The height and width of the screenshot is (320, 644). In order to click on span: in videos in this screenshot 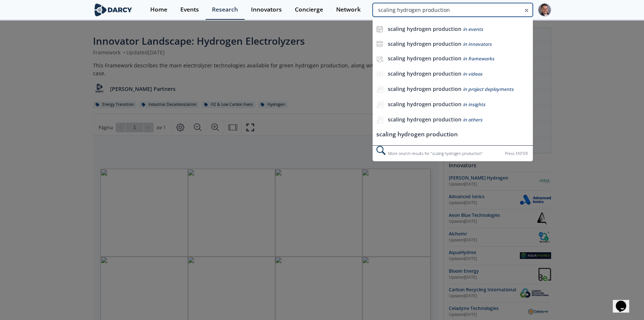, I will do `click(472, 74)`.